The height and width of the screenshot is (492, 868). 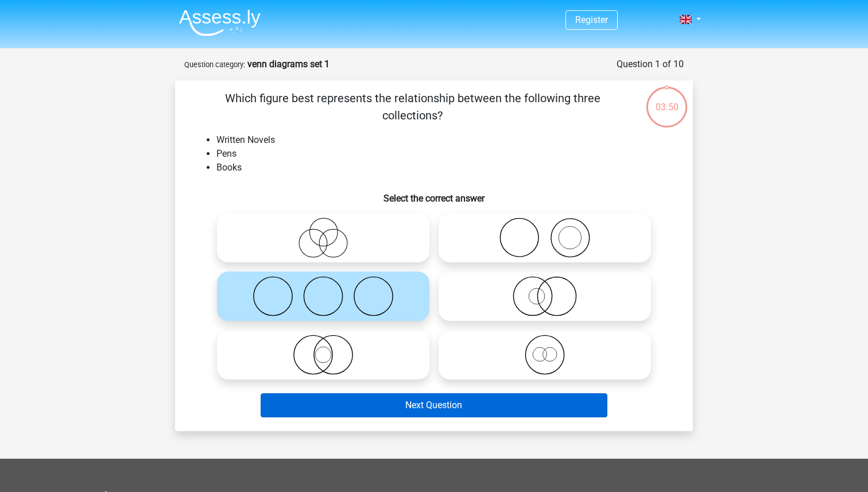 What do you see at coordinates (445, 140) in the screenshot?
I see `li: Written Novels` at bounding box center [445, 140].